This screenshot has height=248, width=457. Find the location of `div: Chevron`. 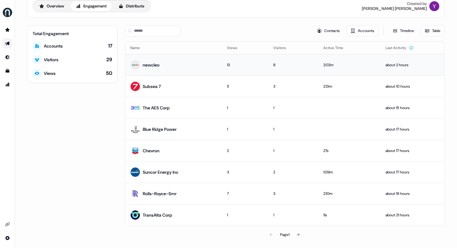

div: Chevron is located at coordinates (151, 151).